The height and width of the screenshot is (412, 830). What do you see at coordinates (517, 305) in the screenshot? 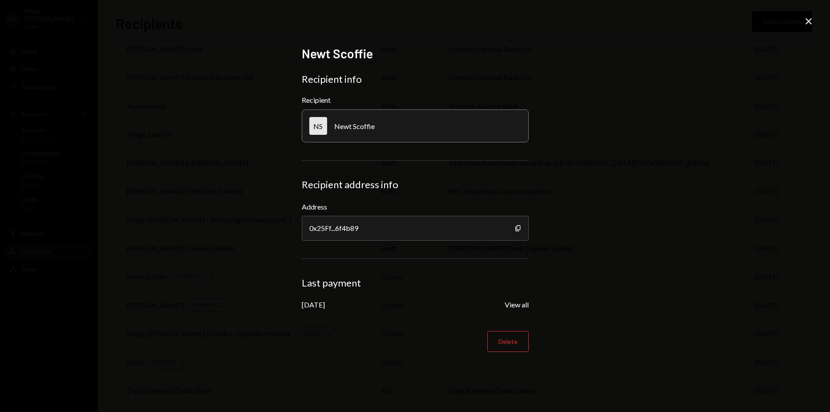
I see `button: View all` at bounding box center [517, 305].